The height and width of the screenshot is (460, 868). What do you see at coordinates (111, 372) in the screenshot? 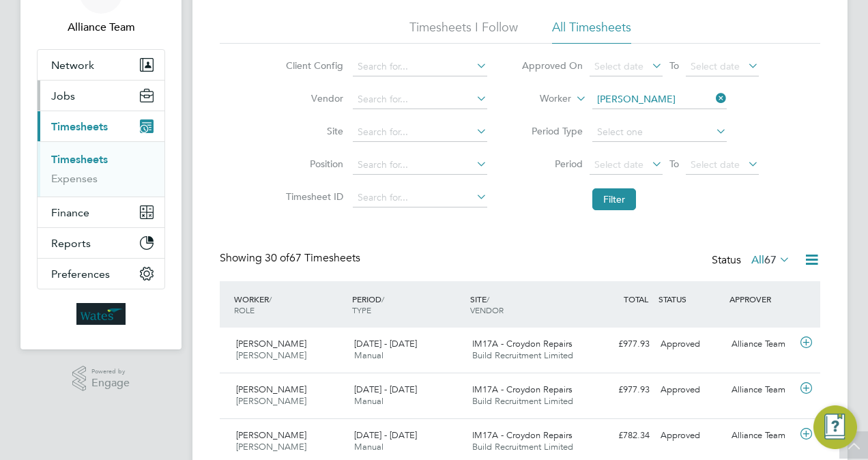
I see `span: Powered by` at bounding box center [111, 372].